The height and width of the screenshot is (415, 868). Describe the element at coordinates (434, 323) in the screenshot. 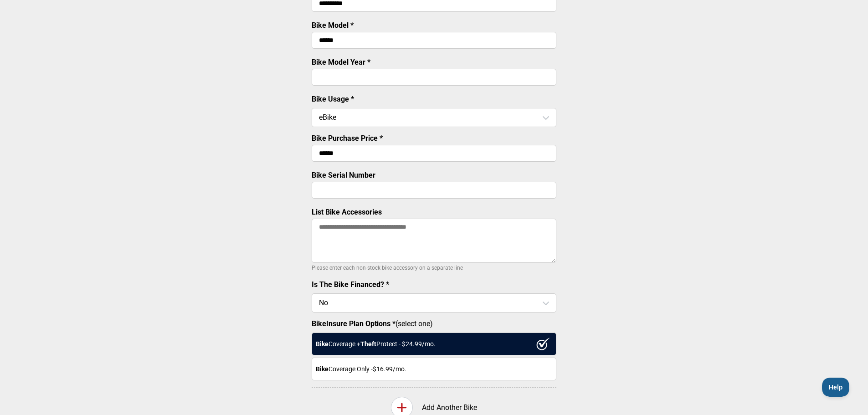

I see `label: (select one)` at that location.